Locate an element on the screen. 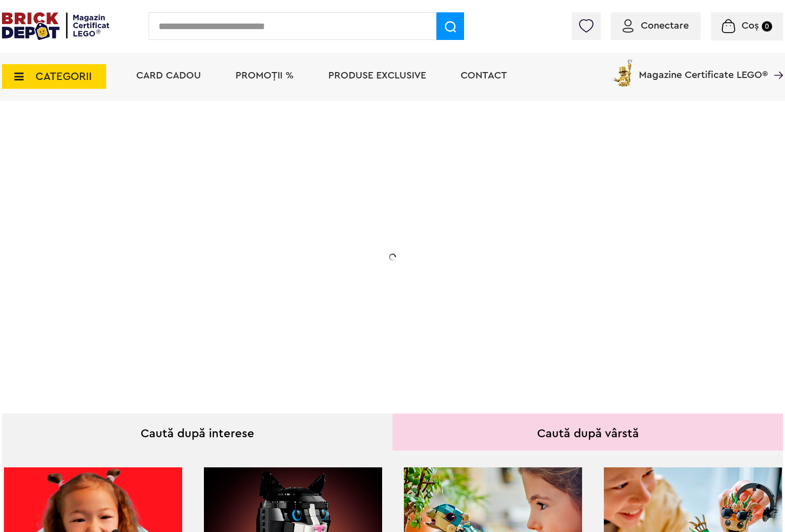 The image size is (785, 532). div: Caută după interese is located at coordinates (197, 432).